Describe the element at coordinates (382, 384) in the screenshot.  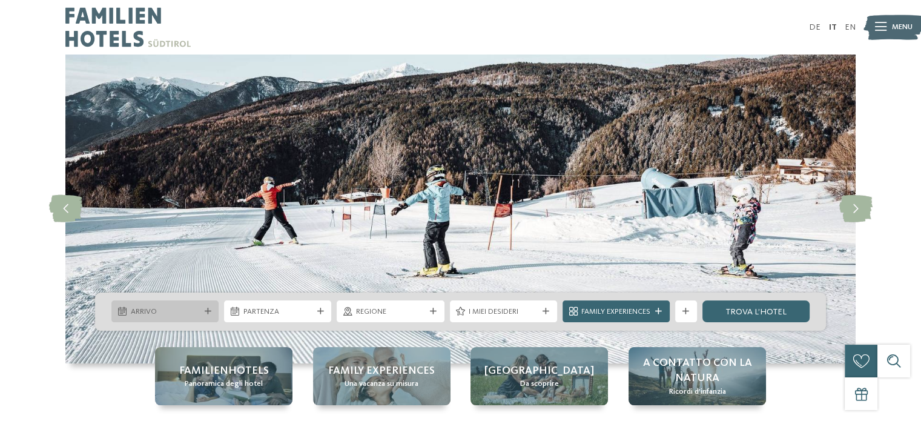
I see `span: Una vacanza su misura` at that location.